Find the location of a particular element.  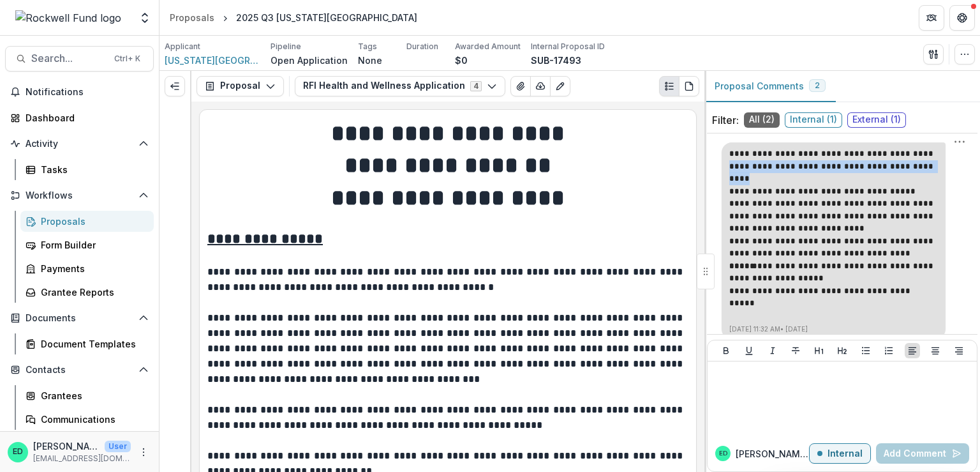

button: Ordered List is located at coordinates (889, 351).